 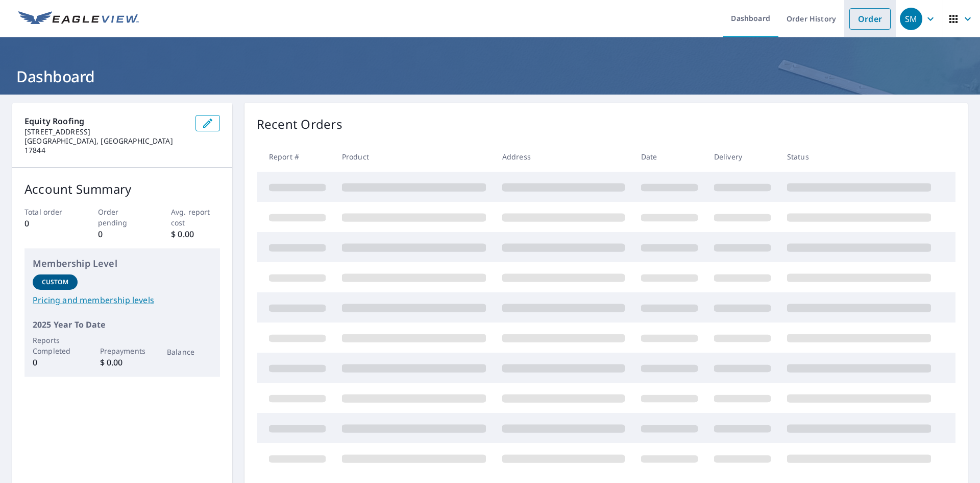 I want to click on img: EV Logo, so click(x=79, y=19).